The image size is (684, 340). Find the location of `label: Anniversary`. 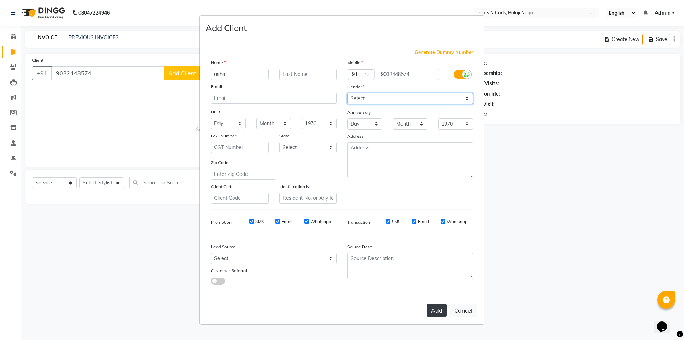

label: Anniversary is located at coordinates (359, 112).